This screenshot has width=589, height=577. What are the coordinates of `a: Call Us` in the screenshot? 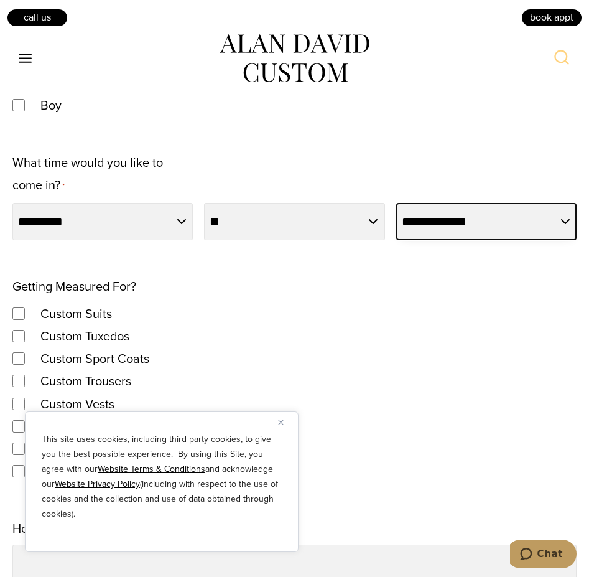 It's located at (37, 17).